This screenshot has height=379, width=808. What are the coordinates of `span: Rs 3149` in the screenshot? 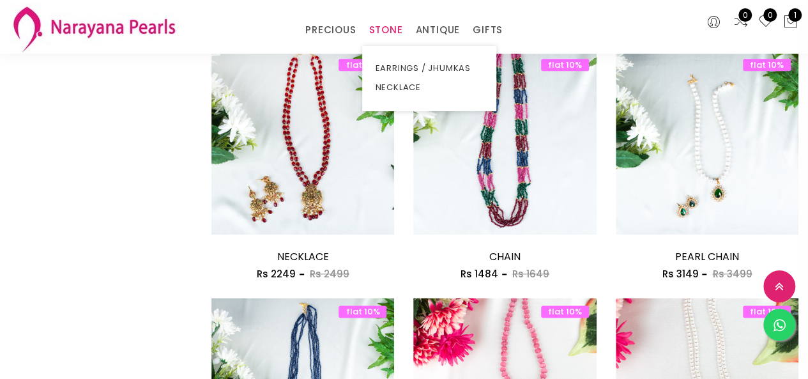 It's located at (680, 273).